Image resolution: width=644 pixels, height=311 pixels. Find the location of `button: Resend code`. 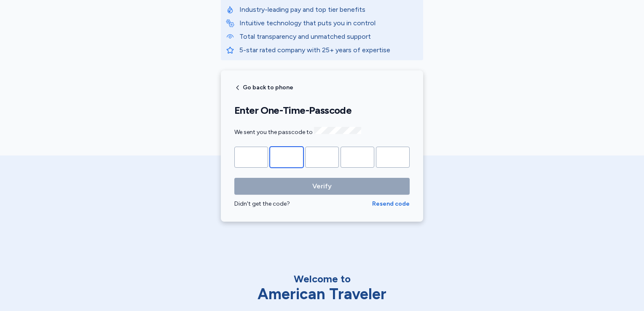

button: Resend code is located at coordinates (391, 204).